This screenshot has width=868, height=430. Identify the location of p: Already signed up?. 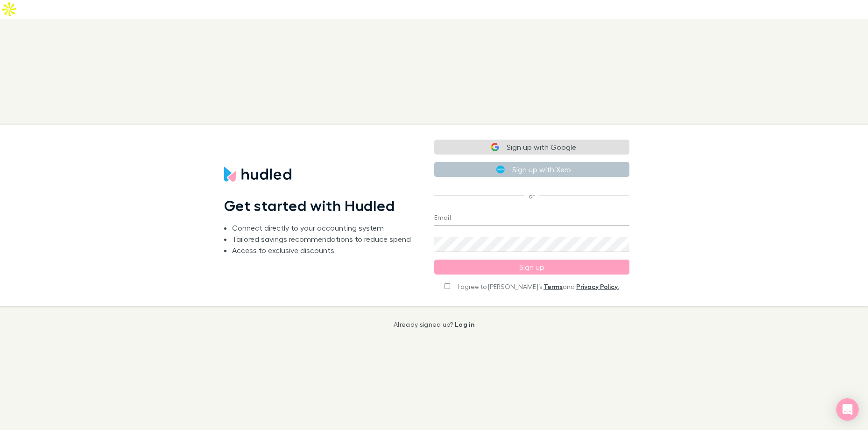
(434, 324).